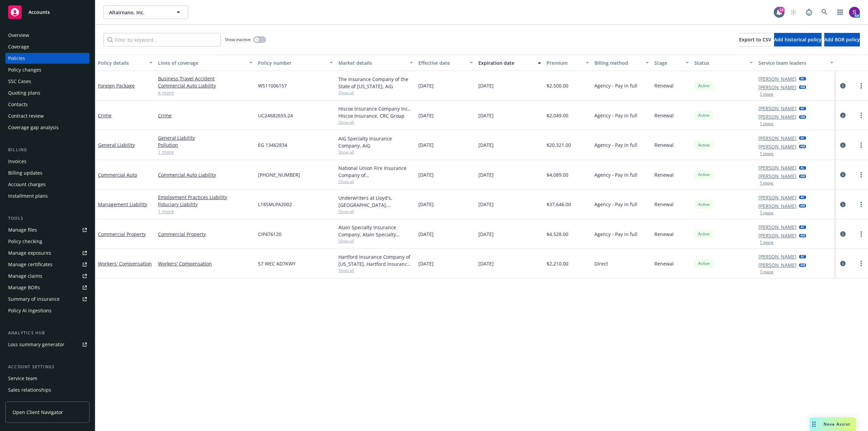  Describe the element at coordinates (39, 12) in the screenshot. I see `span: Accounts` at that location.